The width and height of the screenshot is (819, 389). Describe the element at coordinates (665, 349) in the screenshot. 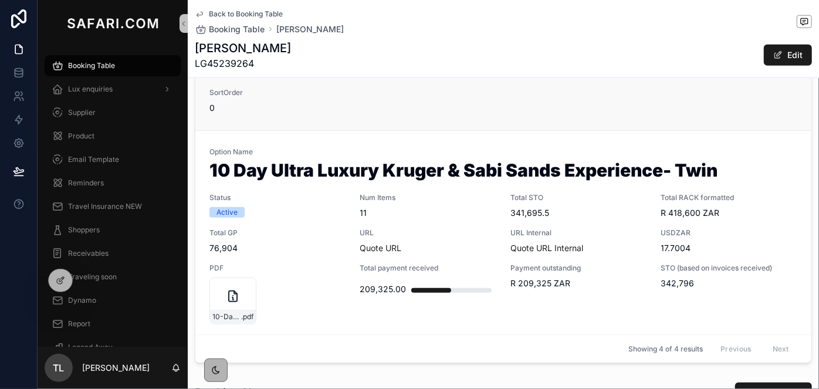

I see `span: Showing 4 of 4 results` at that location.